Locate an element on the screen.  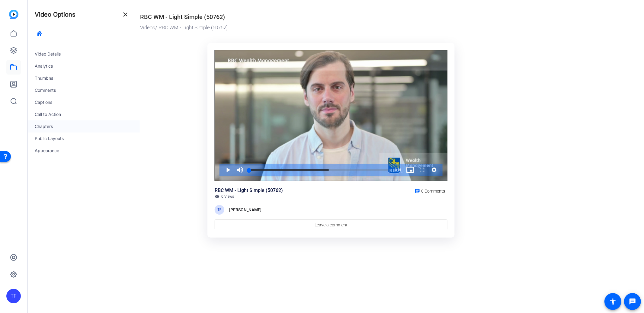
button: Play is located at coordinates (228, 170).